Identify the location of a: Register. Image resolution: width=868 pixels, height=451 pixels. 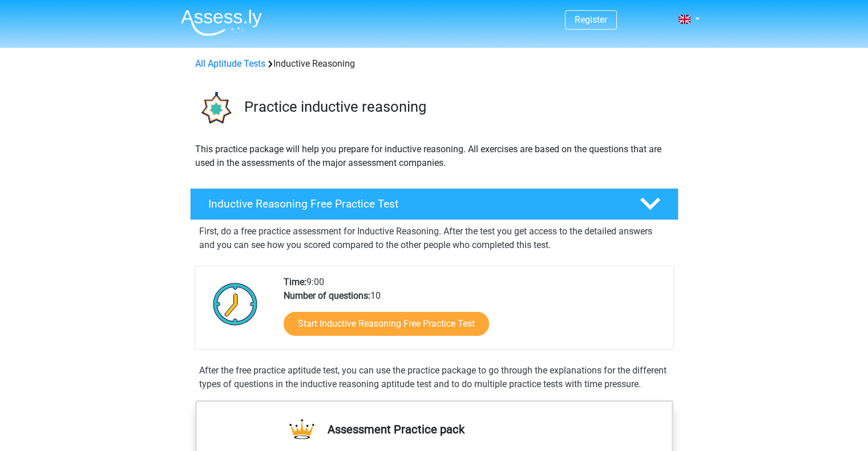
(591, 20).